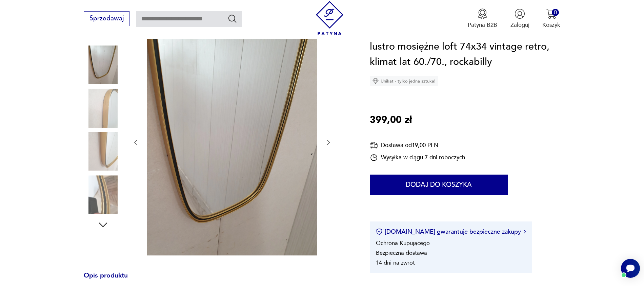  What do you see at coordinates (551, 25) in the screenshot?
I see `p: Koszyk` at bounding box center [551, 25].